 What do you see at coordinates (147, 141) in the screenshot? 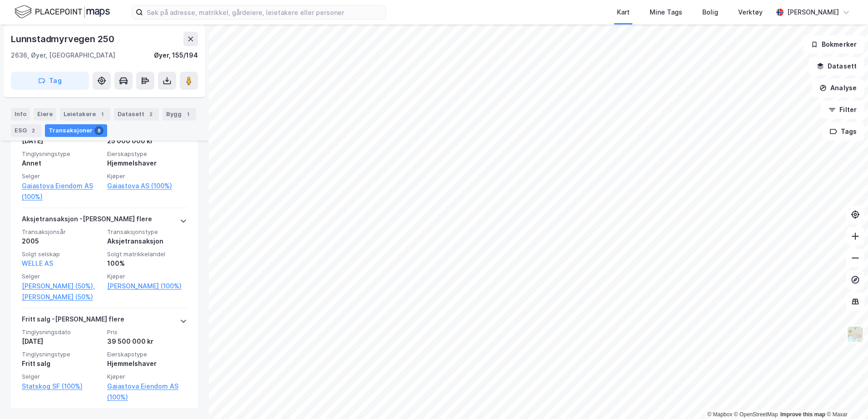
I see `div: 25 000 000 kr` at bounding box center [147, 141].